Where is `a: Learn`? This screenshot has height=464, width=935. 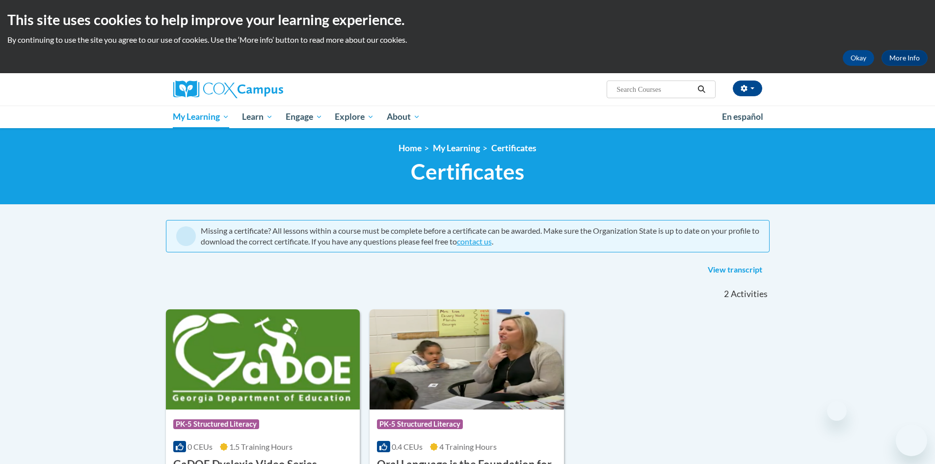 a: Learn is located at coordinates (257, 117).